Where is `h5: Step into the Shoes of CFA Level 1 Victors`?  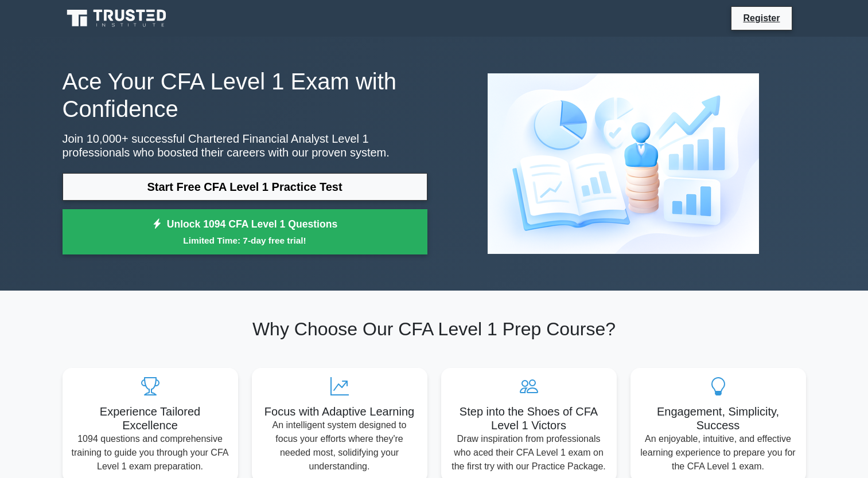 h5: Step into the Shoes of CFA Level 1 Victors is located at coordinates (529, 418).